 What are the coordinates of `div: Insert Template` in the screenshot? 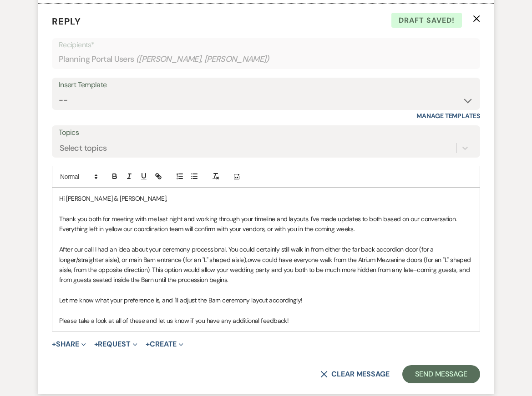 It's located at (266, 85).